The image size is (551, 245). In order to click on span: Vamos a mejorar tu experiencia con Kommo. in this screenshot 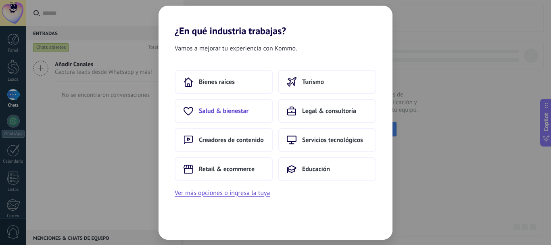, I will do `click(235, 48)`.